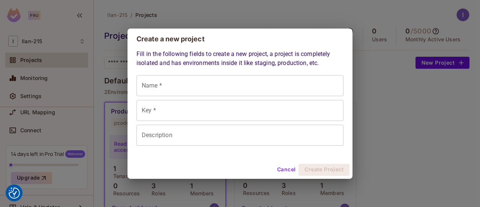 This screenshot has height=207, width=480. I want to click on div: Fill in the following fields to create a new project, a project is completely isolated and has en..., so click(240, 98).